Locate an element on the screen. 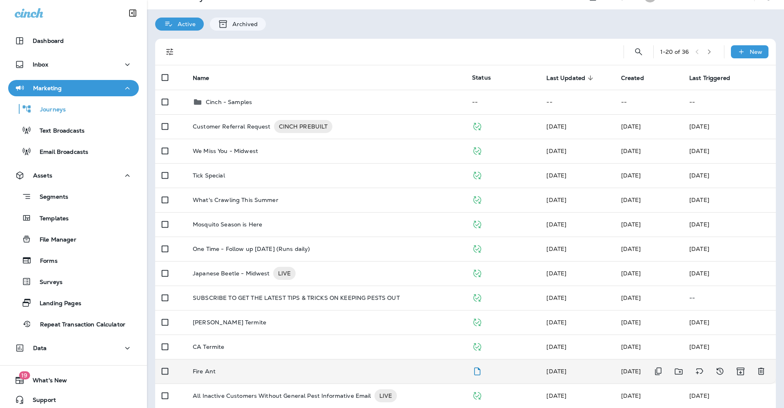 The height and width of the screenshot is (408, 784). p: CA Termite is located at coordinates (208, 347).